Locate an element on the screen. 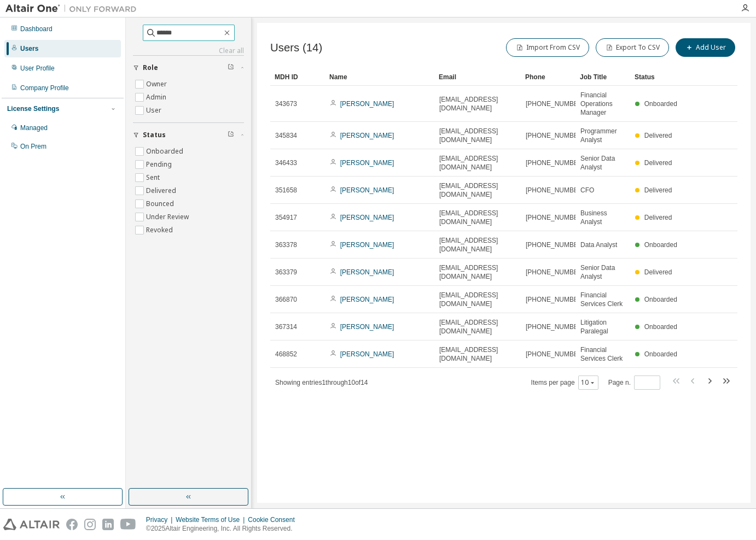 The height and width of the screenshot is (540, 756). span: 351658 is located at coordinates (286, 190).